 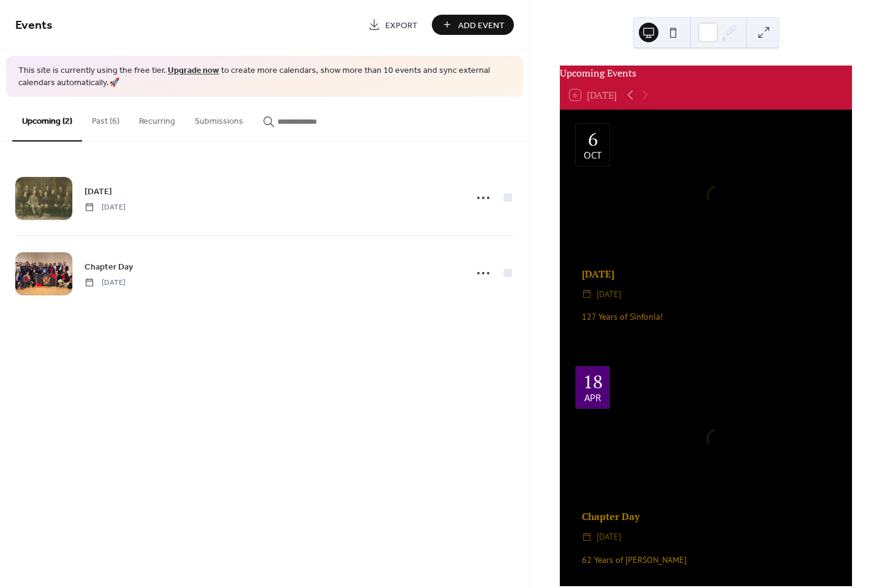 What do you see at coordinates (473, 25) in the screenshot?
I see `a: Add Event` at bounding box center [473, 25].